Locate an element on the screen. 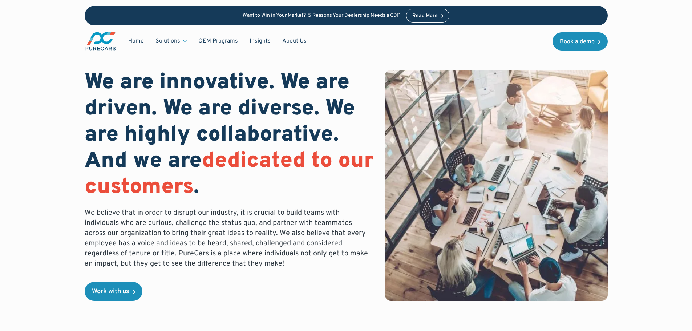 This screenshot has width=692, height=331. span: dedicated to our customers is located at coordinates (229, 174).